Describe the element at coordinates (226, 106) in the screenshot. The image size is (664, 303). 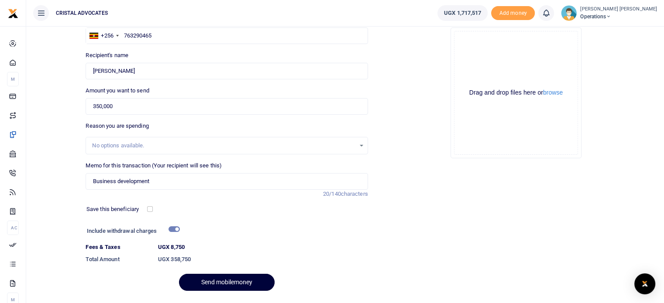
I see `input: UGX` at that location.